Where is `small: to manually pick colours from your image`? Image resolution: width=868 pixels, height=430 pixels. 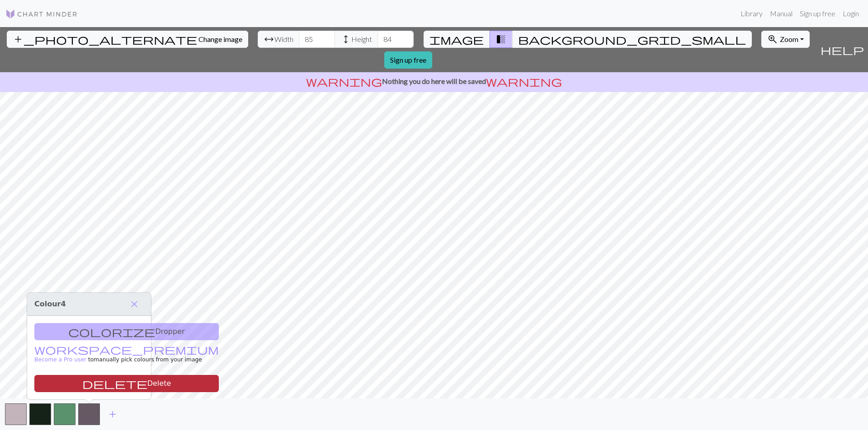 small: to manually pick colours from your image is located at coordinates (127, 355).